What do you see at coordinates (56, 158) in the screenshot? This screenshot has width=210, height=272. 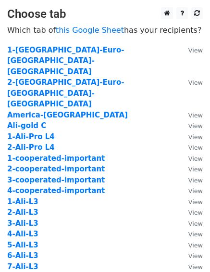 I see `a: 1-cooperated-important` at bounding box center [56, 158].